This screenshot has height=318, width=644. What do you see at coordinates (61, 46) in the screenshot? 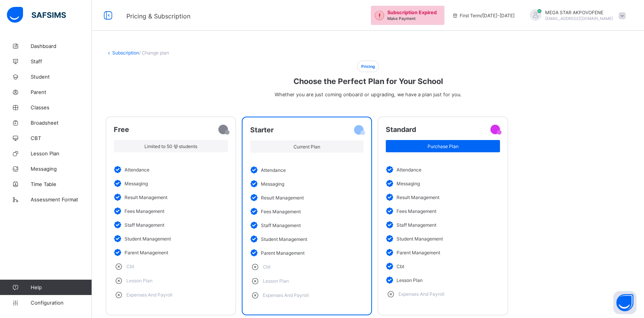
I see `span: Dashboard` at bounding box center [61, 46].